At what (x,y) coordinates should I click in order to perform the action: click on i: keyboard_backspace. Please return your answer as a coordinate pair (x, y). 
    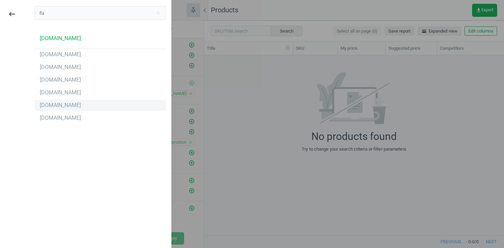
    Looking at the image, I should click on (12, 14).